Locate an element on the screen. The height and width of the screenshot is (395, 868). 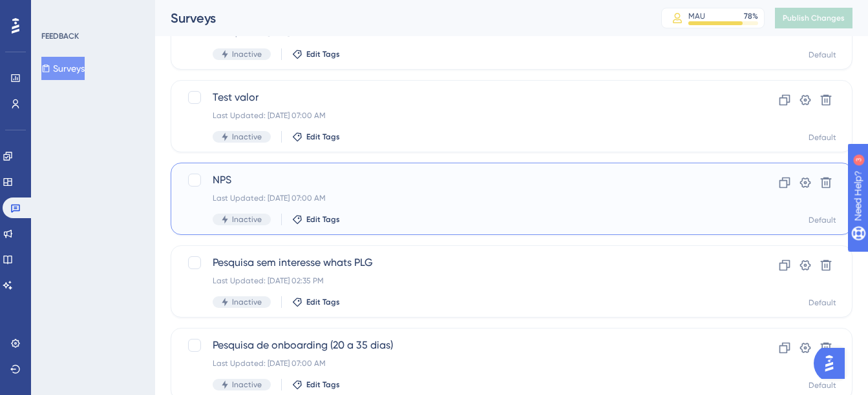
span: Need Help? is located at coordinates (56, 11).